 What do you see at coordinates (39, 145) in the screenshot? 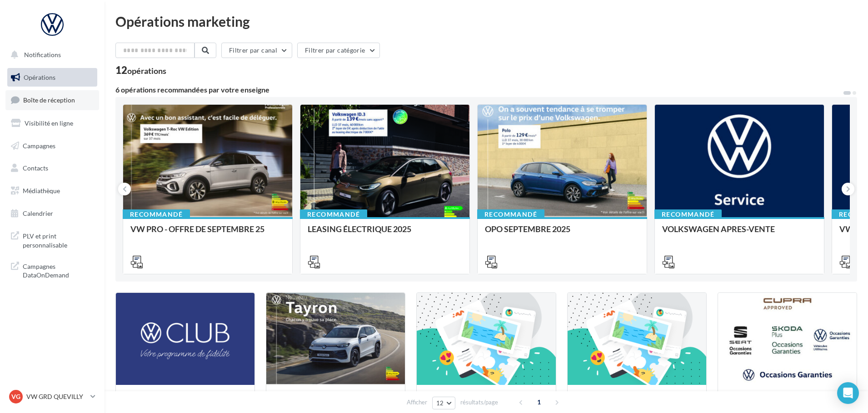
I see `span: Campagnes` at bounding box center [39, 145].